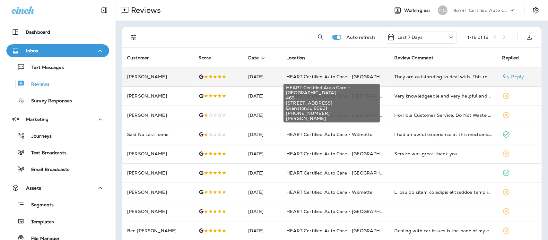  Describe the element at coordinates (47, 170) in the screenshot. I see `p: Email Broadcasts` at that location.